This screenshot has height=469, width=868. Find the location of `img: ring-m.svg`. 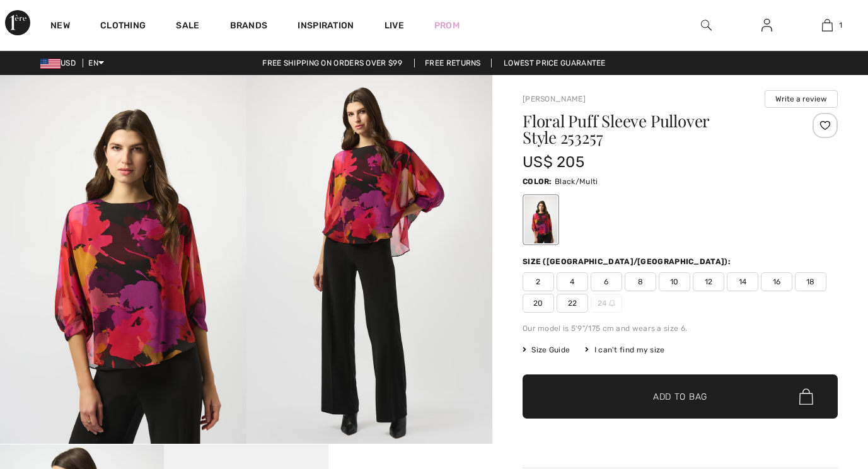

img: ring-m.svg is located at coordinates (612, 303).